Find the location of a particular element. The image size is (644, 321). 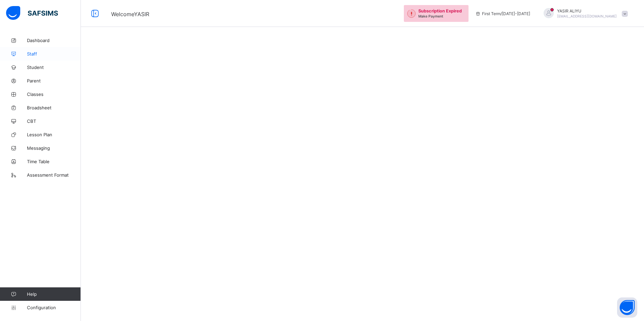

span: Make Payment is located at coordinates (430, 16).